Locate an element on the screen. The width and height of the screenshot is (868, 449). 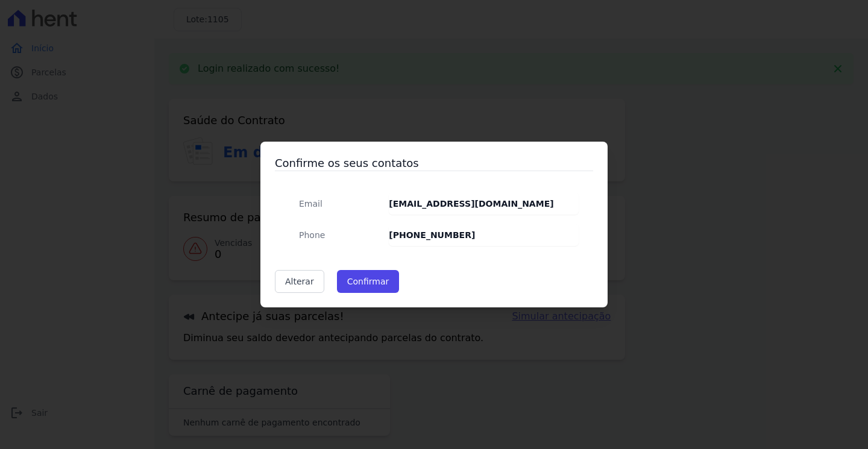
h3: Confirme os seus contatos is located at coordinates (434, 164).